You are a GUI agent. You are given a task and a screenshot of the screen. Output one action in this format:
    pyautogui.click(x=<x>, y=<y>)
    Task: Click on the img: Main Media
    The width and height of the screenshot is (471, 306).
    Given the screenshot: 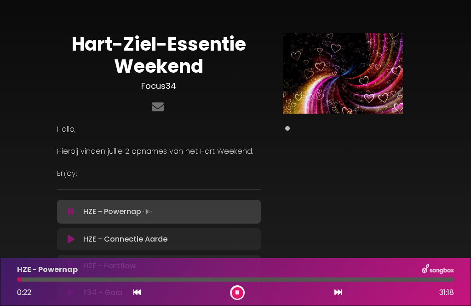 What is the action you would take?
    pyautogui.click(x=343, y=73)
    